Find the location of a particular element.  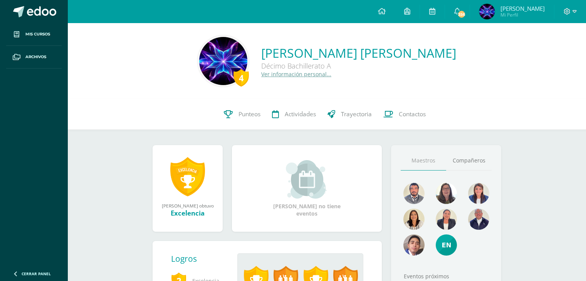

a: Maestros is located at coordinates (424, 161).